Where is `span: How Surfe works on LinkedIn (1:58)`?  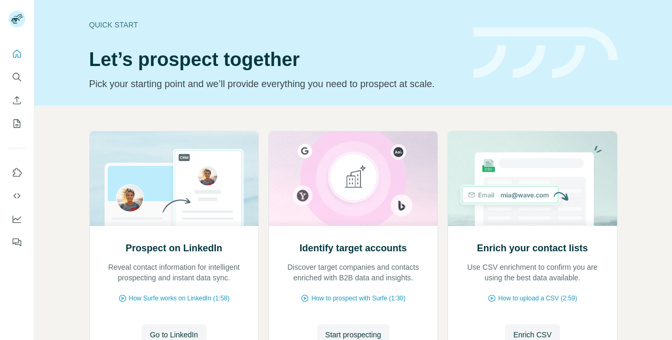 span: How Surfe works on LinkedIn (1:58) is located at coordinates (179, 298).